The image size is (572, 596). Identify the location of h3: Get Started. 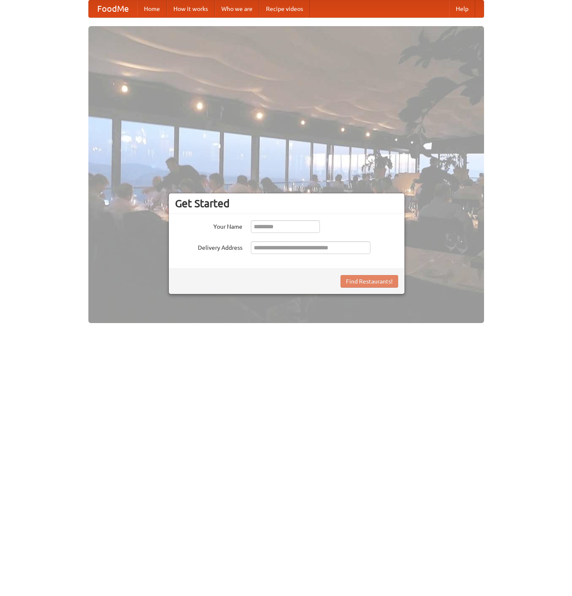
(287, 203).